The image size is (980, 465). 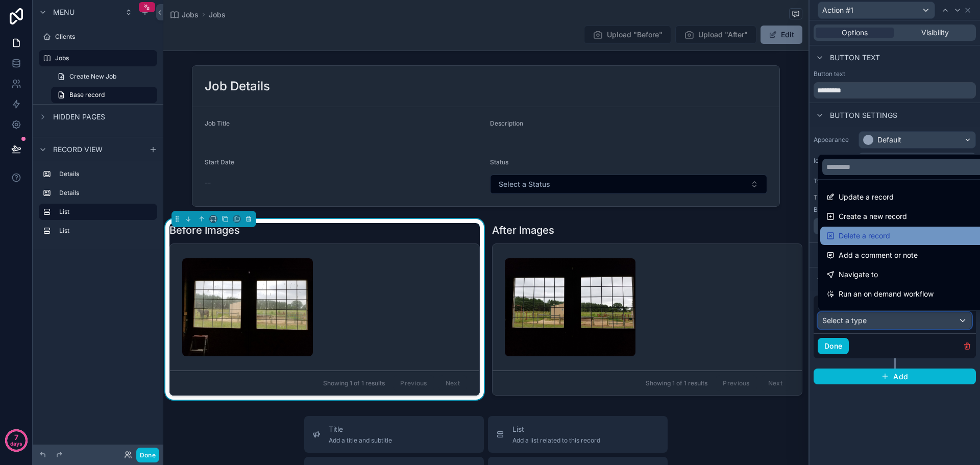 What do you see at coordinates (148, 455) in the screenshot?
I see `button: Done` at bounding box center [148, 455].